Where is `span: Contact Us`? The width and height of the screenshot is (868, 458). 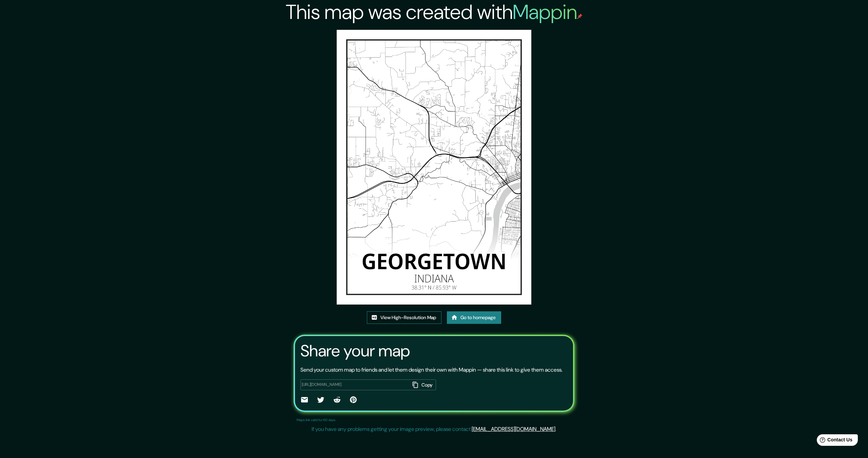 span: Contact Us is located at coordinates (32, 8).